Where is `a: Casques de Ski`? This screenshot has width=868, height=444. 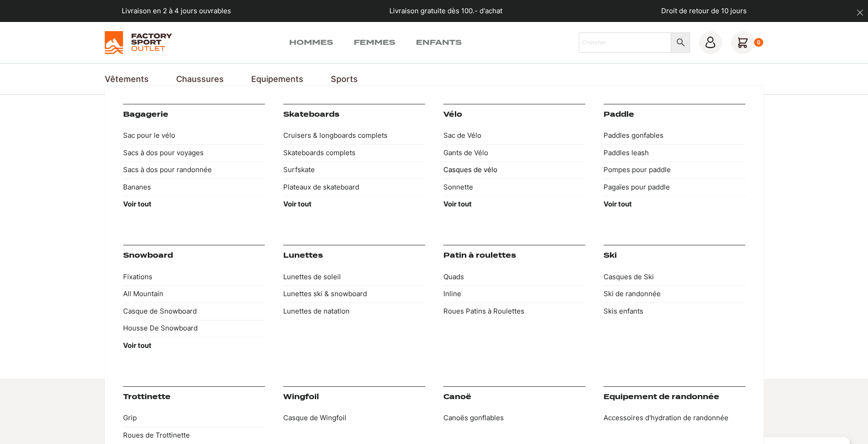 a: Casques de Ski is located at coordinates (674, 277).